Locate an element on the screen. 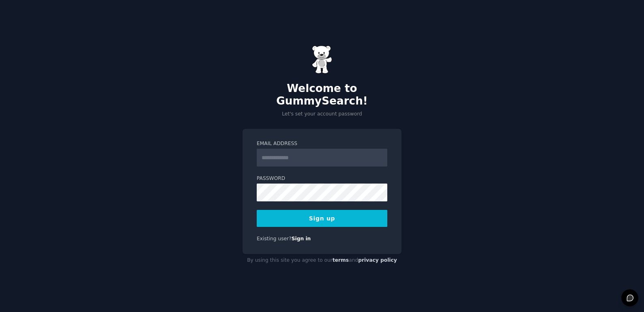 The width and height of the screenshot is (644, 312). span: Existing user? is located at coordinates (274, 239).